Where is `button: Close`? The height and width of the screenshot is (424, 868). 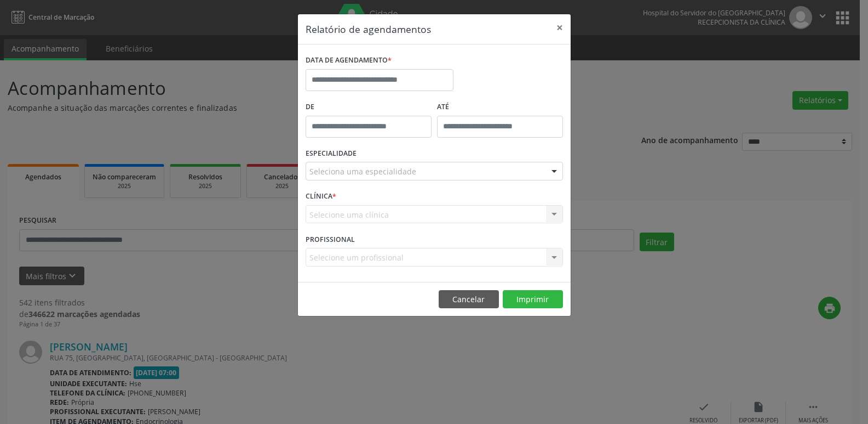 button: Close is located at coordinates (559, 28).